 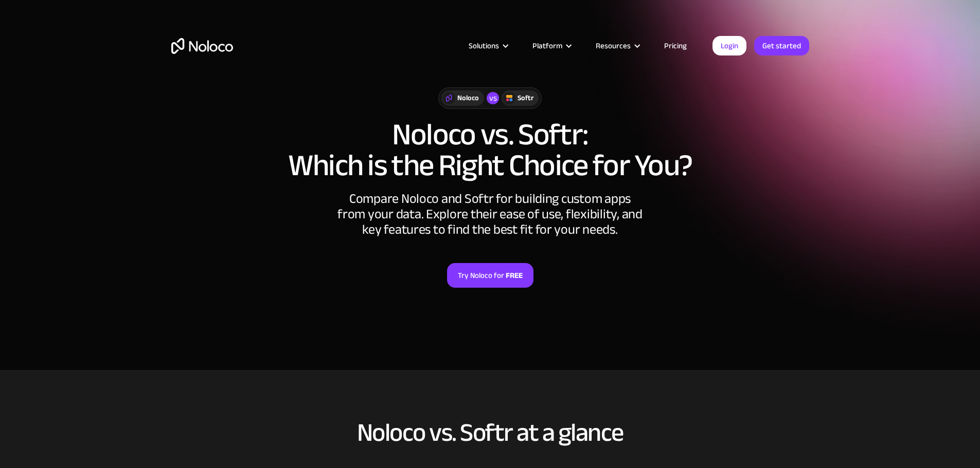 I want to click on h2: Noloco vs. Softr at a glance, so click(x=490, y=433).